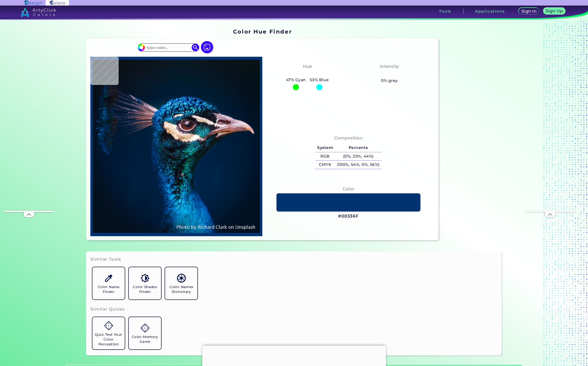  Describe the element at coordinates (390, 74) in the screenshot. I see `h3: Vibrant` at that location.